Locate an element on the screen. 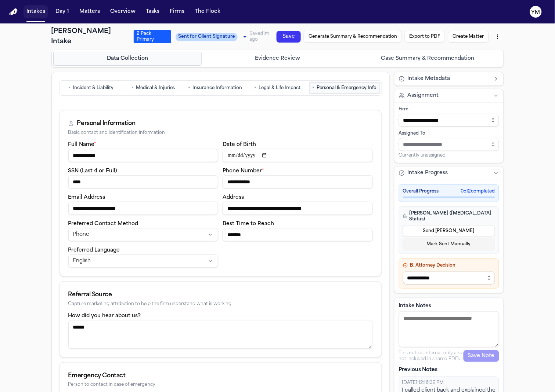  span: Overall Progress is located at coordinates (421, 192).